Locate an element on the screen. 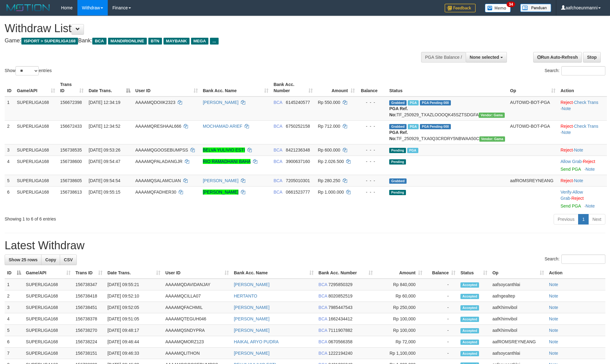 The width and height of the screenshot is (610, 364). a: Verify is located at coordinates (565, 192).